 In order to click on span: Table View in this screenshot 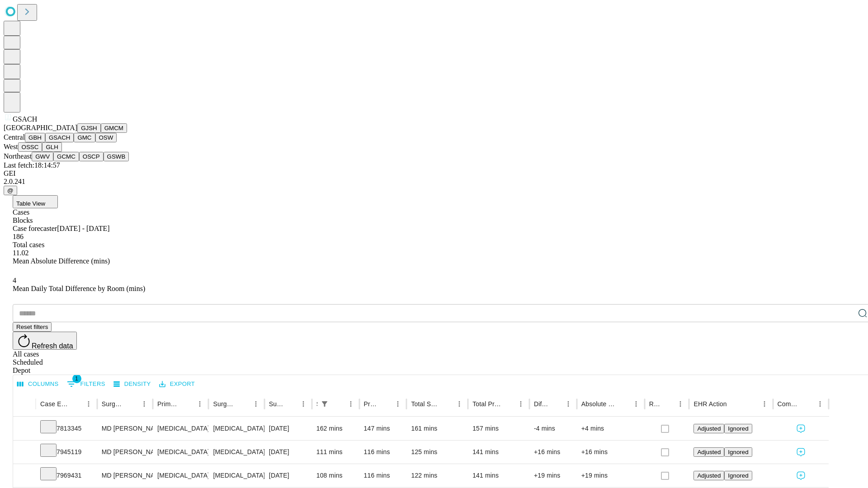, I will do `click(31, 204)`.